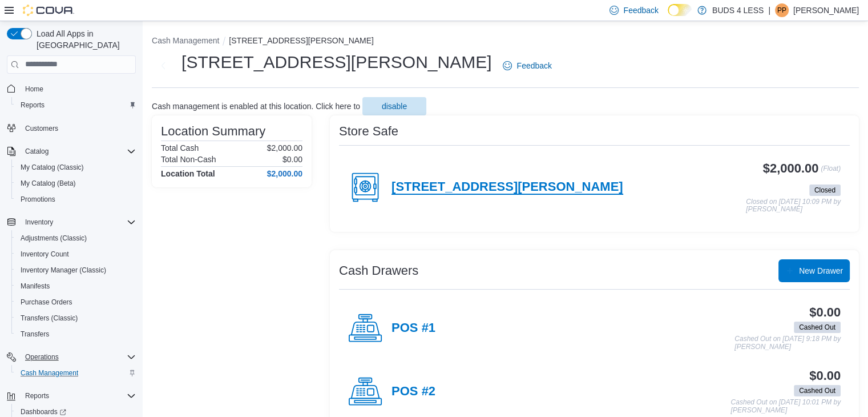 Image resolution: width=868 pixels, height=417 pixels. What do you see at coordinates (293, 159) in the screenshot?
I see `p: $0.00` at bounding box center [293, 159].